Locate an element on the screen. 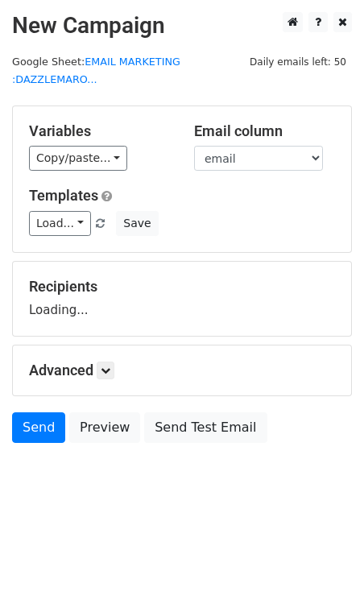 The image size is (364, 608). a: Copy/paste... is located at coordinates (78, 158).